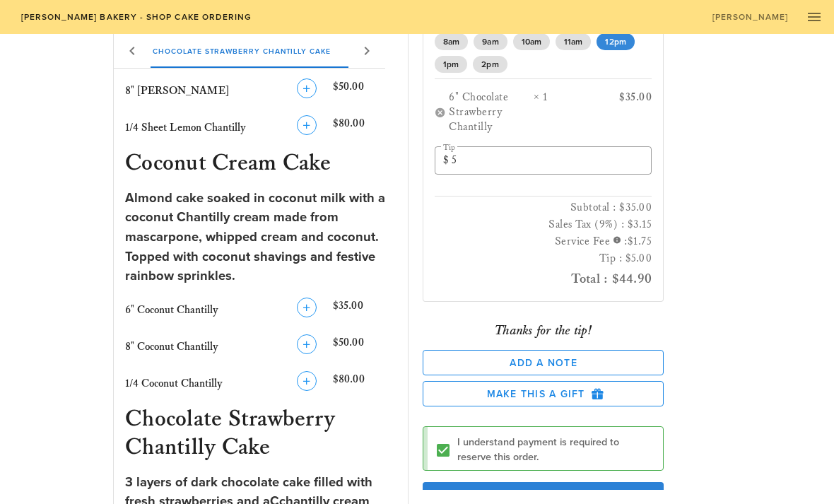 This screenshot has width=834, height=504. Describe the element at coordinates (543, 259) in the screenshot. I see `h3: Tip : $5.00` at that location.